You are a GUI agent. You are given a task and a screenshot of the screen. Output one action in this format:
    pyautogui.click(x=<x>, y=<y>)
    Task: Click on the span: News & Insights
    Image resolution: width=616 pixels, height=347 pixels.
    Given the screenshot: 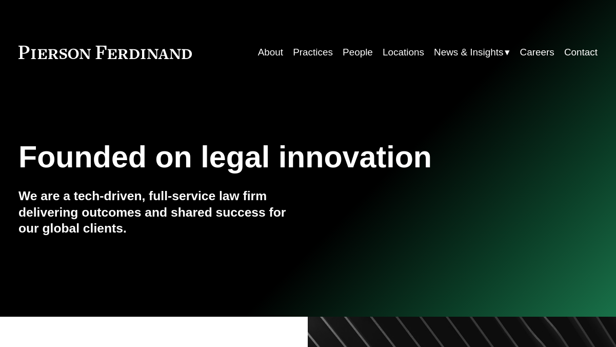 What is the action you would take?
    pyautogui.click(x=468, y=52)
    